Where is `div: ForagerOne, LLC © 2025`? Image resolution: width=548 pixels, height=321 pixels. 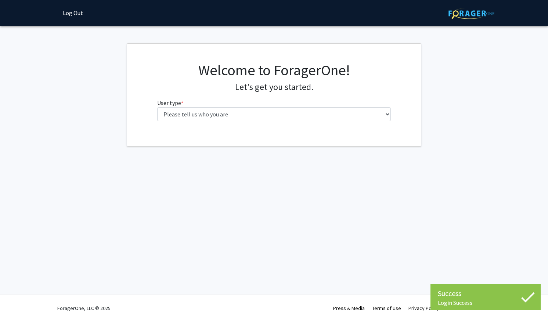
div: ForagerOne, LLC © 2025 is located at coordinates (84, 308).